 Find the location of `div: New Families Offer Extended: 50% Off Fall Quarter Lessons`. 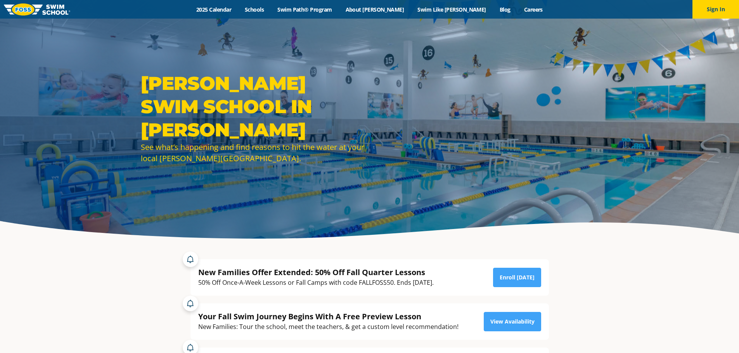

div: New Families Offer Extended: 50% Off Fall Quarter Lessons is located at coordinates (316, 272).